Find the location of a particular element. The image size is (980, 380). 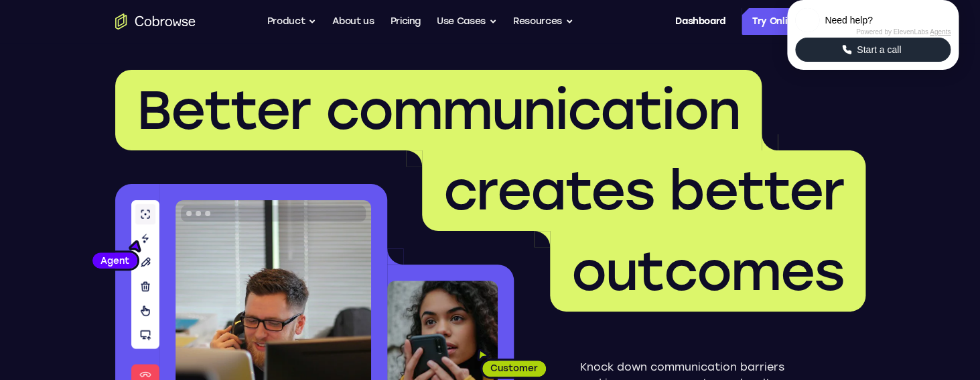

a: Go to the home page is located at coordinates (155, 21).